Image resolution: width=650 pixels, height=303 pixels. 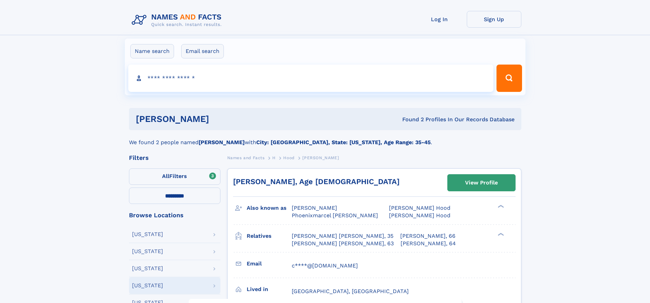 I want to click on div: Filters, so click(x=175, y=158).